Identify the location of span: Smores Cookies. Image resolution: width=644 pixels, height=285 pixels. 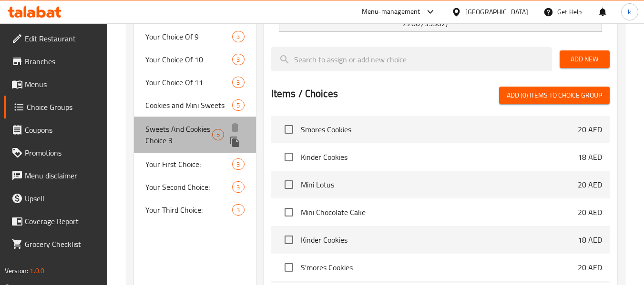
(439, 130).